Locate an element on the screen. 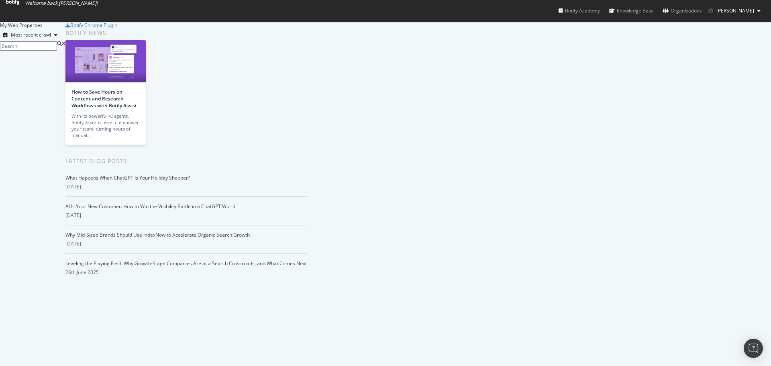 The width and height of the screenshot is (771, 366). div: Organizations is located at coordinates (683, 11).